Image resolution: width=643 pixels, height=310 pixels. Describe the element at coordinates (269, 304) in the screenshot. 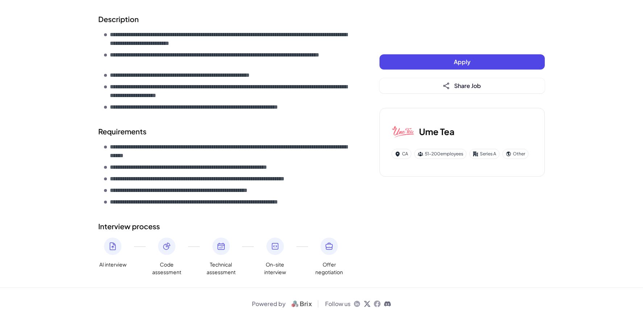

I see `span: Powered by` at that location.